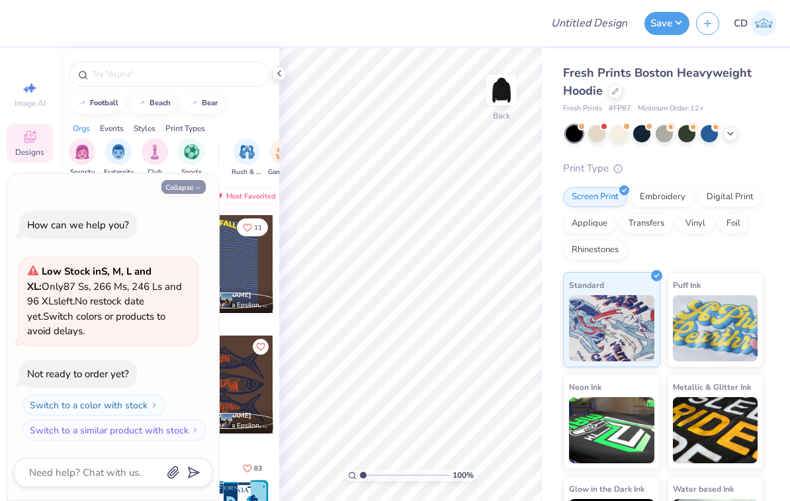 This screenshot has height=501, width=790. What do you see at coordinates (244, 196) in the screenshot?
I see `div: Most Favorited` at bounding box center [244, 196].